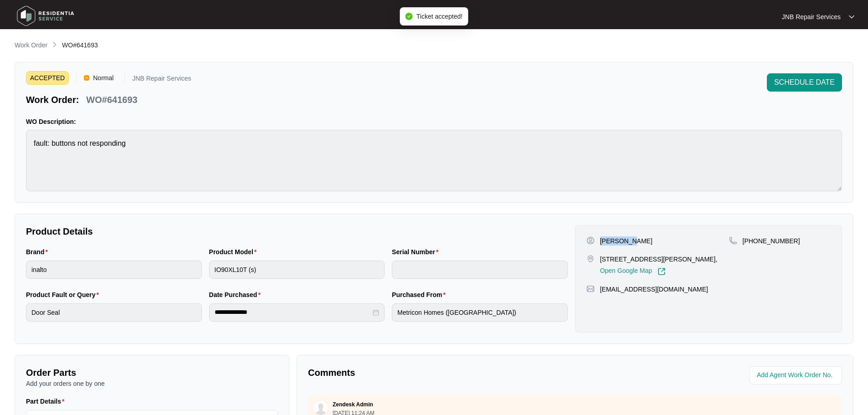  What do you see at coordinates (46, 16) in the screenshot?
I see `img: residentia service logo` at bounding box center [46, 16].